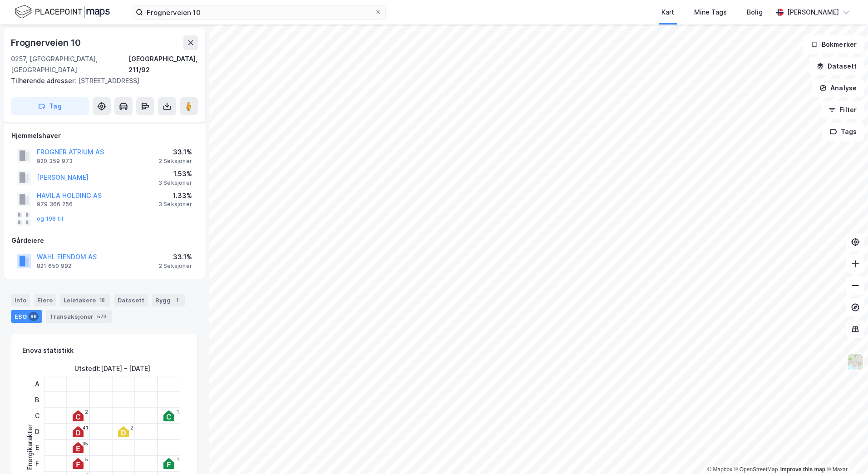 This screenshot has width=868, height=474. What do you see at coordinates (85, 428) in the screenshot?
I see `div: 41` at bounding box center [85, 428].